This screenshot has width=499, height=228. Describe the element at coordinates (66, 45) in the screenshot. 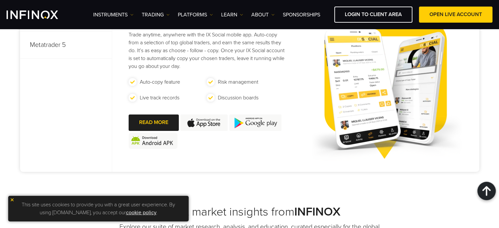

I see `p: Metatrader 5` at that location.